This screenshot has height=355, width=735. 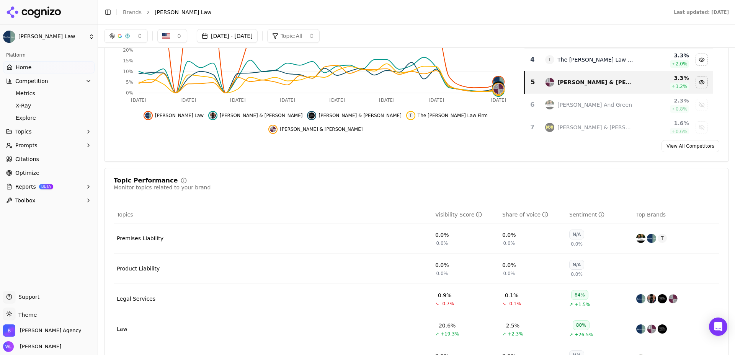 What do you see at coordinates (128, 61) in the screenshot?
I see `tspan: 15%` at bounding box center [128, 61].